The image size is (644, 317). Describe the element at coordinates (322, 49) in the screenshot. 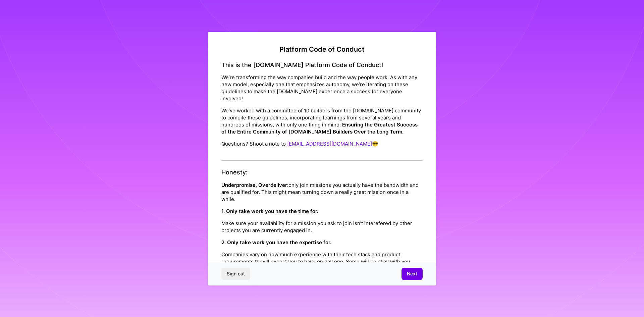

I see `h2: Platform Code of Conduct` at that location.